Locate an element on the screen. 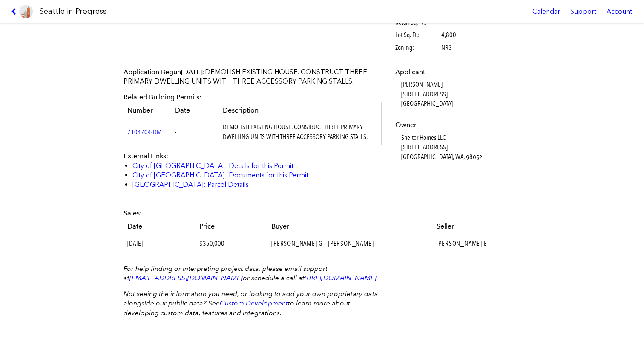 This screenshot has height=351, width=644. span: Application Begun : is located at coordinates (164, 72).